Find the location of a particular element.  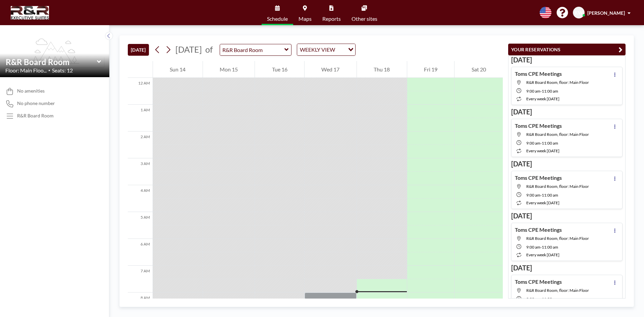

div: Fri 19 is located at coordinates (430, 70).